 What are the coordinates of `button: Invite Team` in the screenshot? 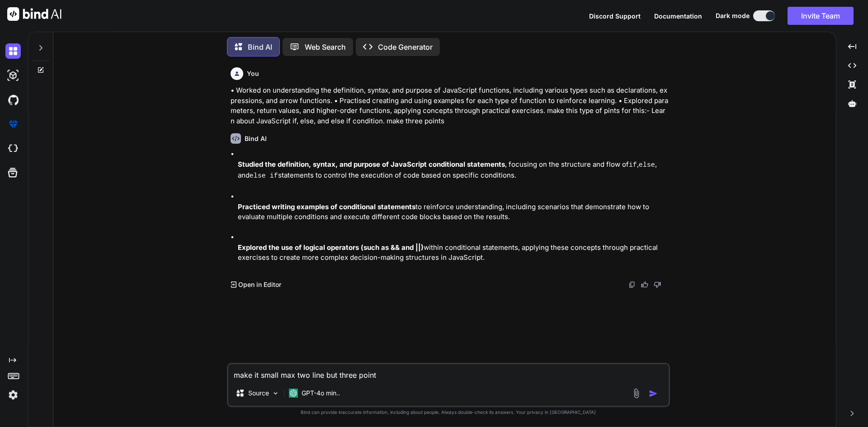 It's located at (821, 16).